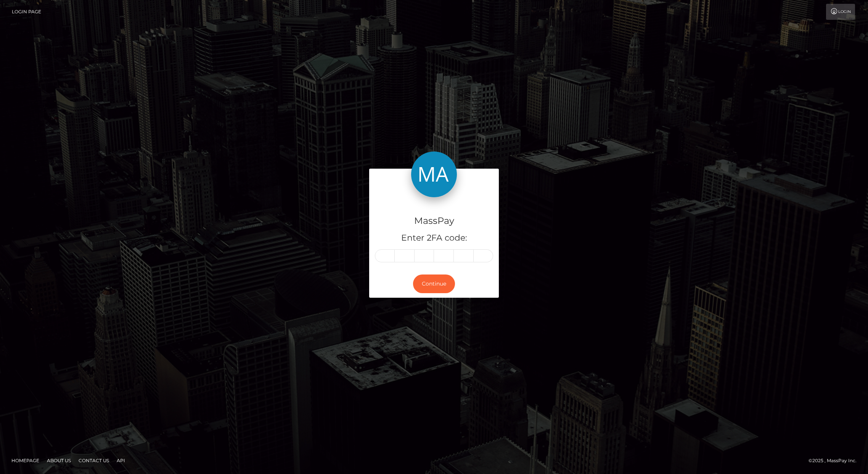 The image size is (868, 474). What do you see at coordinates (840, 12) in the screenshot?
I see `a: Login` at bounding box center [840, 12].